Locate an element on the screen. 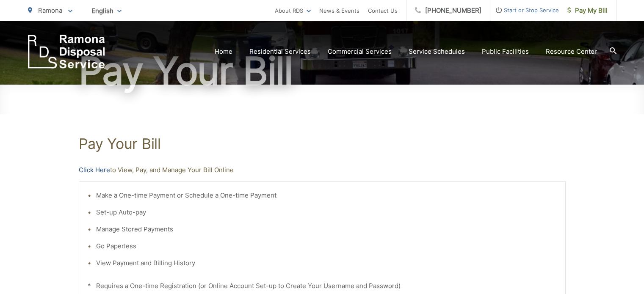  p: to View, Pay, and Manage Your Bill Online is located at coordinates (322, 170).